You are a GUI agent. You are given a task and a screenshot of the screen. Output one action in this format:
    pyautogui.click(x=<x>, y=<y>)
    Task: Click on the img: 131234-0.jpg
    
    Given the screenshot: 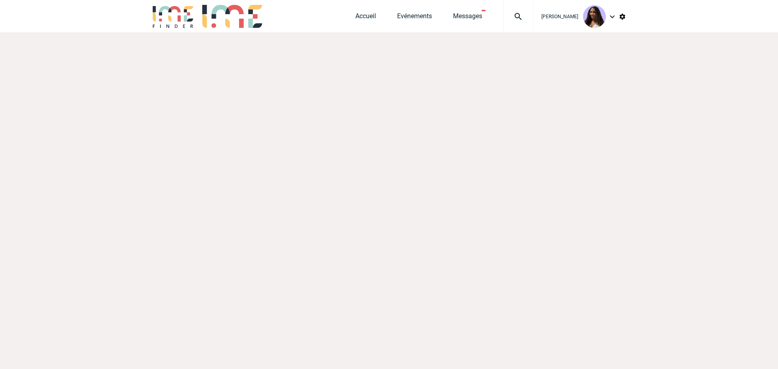 What is the action you would take?
    pyautogui.click(x=594, y=17)
    